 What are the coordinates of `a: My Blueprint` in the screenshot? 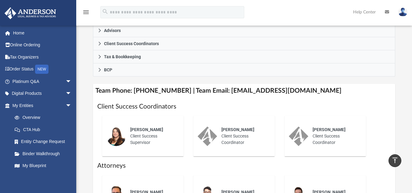 It's located at (43, 166).